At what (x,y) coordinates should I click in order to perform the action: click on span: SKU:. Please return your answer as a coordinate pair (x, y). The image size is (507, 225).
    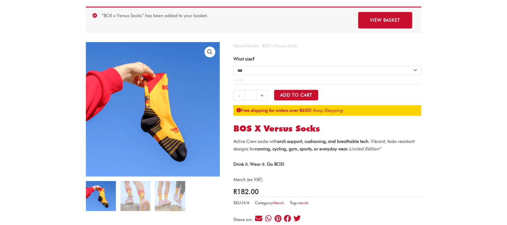
    Looking at the image, I should click on (241, 203).